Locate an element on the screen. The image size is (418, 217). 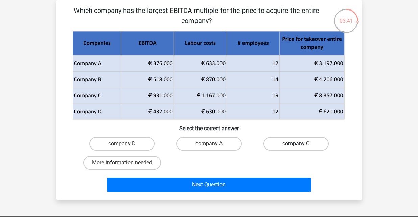
h6: Select the correct answer is located at coordinates (209, 125).